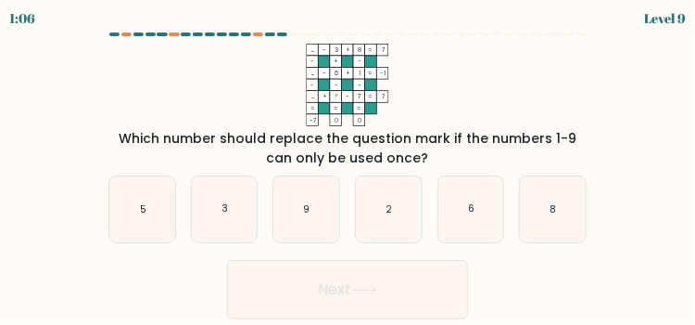 Image resolution: width=695 pixels, height=325 pixels. Describe the element at coordinates (348, 148) in the screenshot. I see `div: Which number should replace the question mark if the numbers 1-9 can only be used once?` at that location.